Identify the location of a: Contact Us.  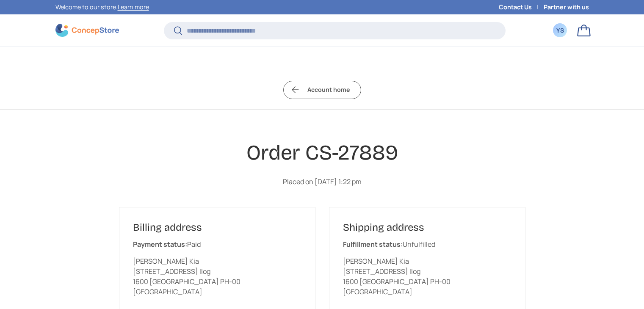
(522, 7).